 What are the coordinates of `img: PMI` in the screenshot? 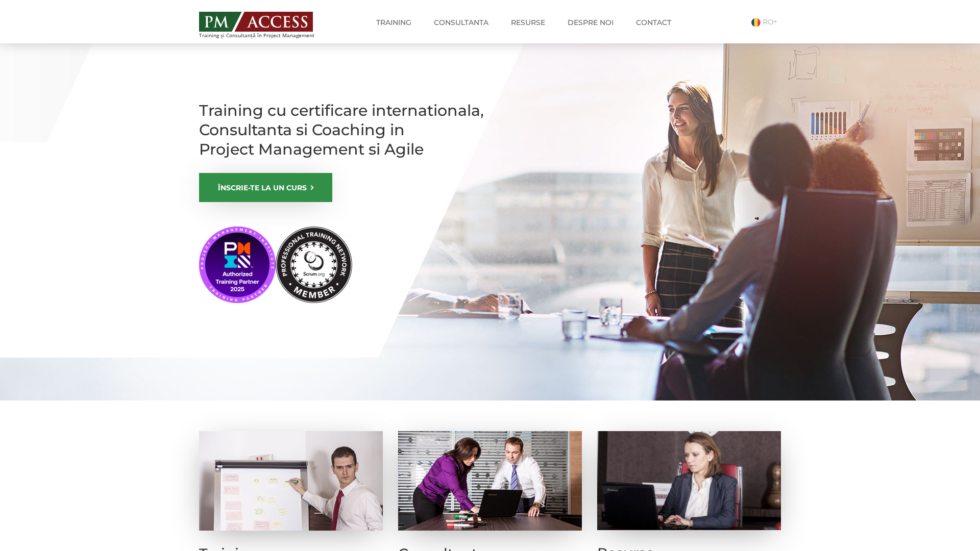 It's located at (275, 265).